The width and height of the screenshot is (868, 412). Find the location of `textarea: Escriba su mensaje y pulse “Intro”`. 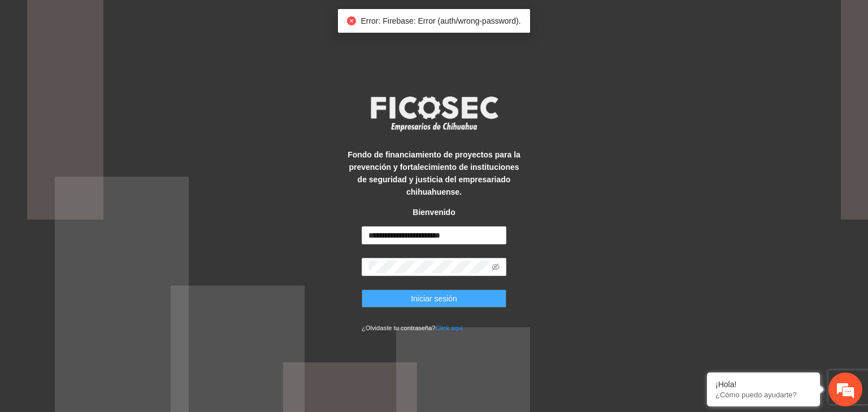

textarea: Escriba su mensaje y pulse “Intro” is located at coordinates (110, 304).